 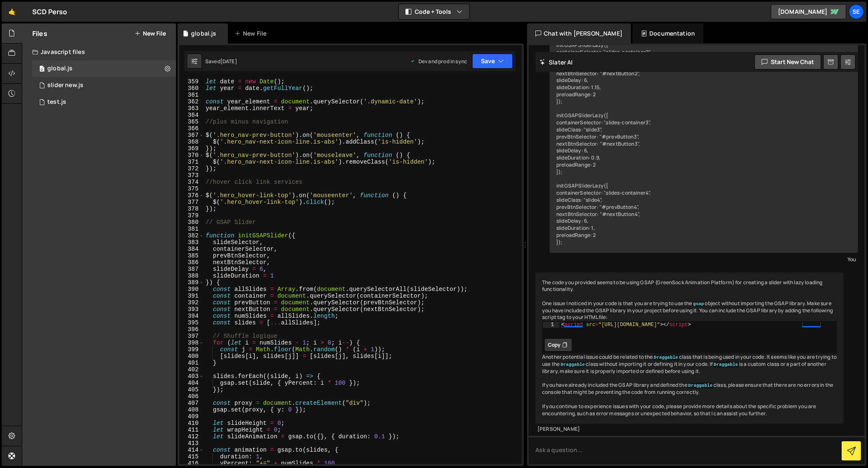 I want to click on div: 415, so click(x=191, y=457).